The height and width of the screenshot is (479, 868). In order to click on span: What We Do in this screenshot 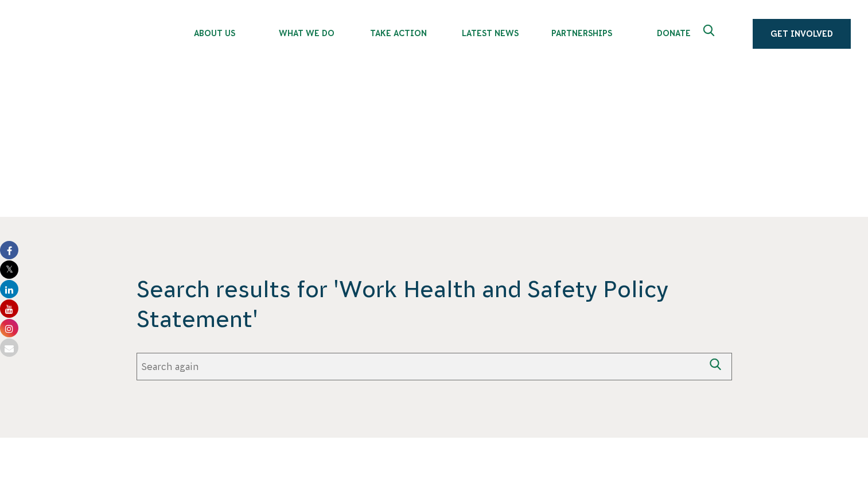, I will do `click(306, 33)`.